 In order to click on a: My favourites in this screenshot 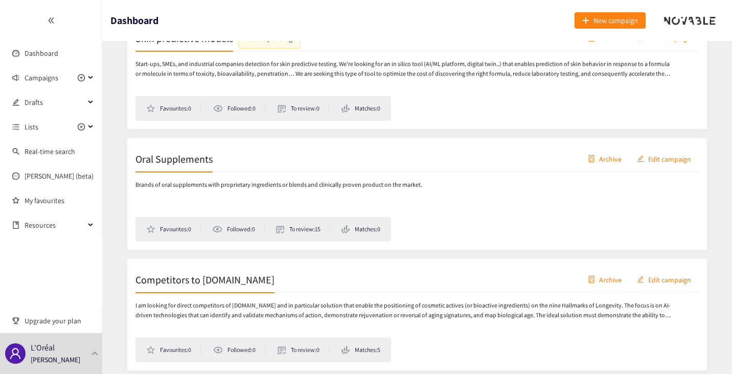, I will do `click(59, 200)`.